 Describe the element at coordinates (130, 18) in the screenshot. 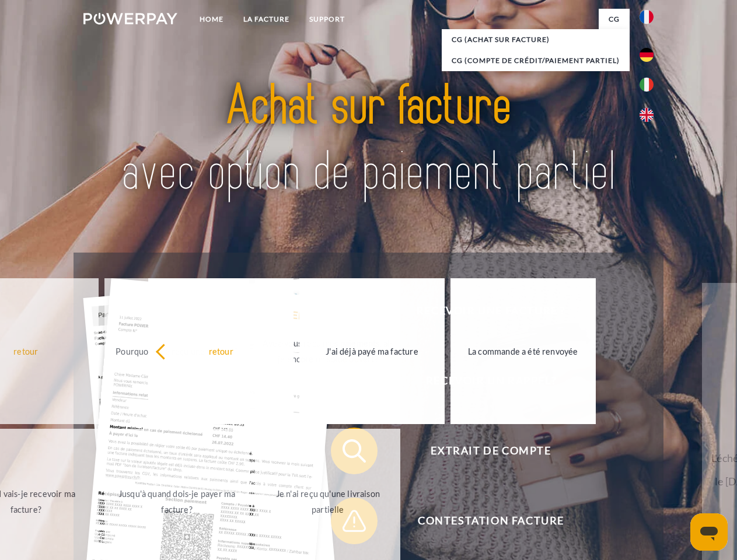

I see `img: logo-powerpay-white.svg` at that location.